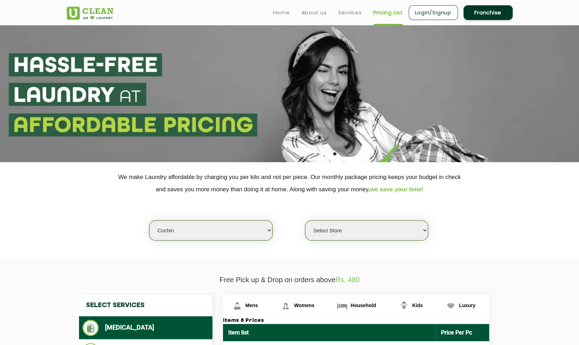 Image resolution: width=579 pixels, height=345 pixels. I want to click on img: Mens, so click(237, 306).